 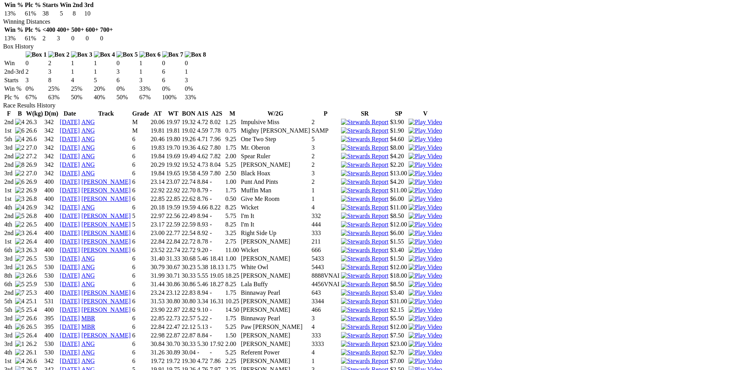 What do you see at coordinates (20, 165) in the screenshot?
I see `img: 8` at bounding box center [20, 165].